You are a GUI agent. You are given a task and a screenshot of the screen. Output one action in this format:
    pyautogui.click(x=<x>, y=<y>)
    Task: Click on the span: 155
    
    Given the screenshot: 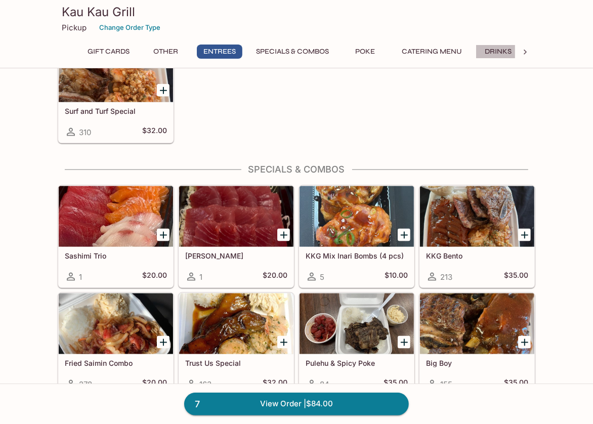 What is the action you would take?
    pyautogui.click(x=446, y=384)
    